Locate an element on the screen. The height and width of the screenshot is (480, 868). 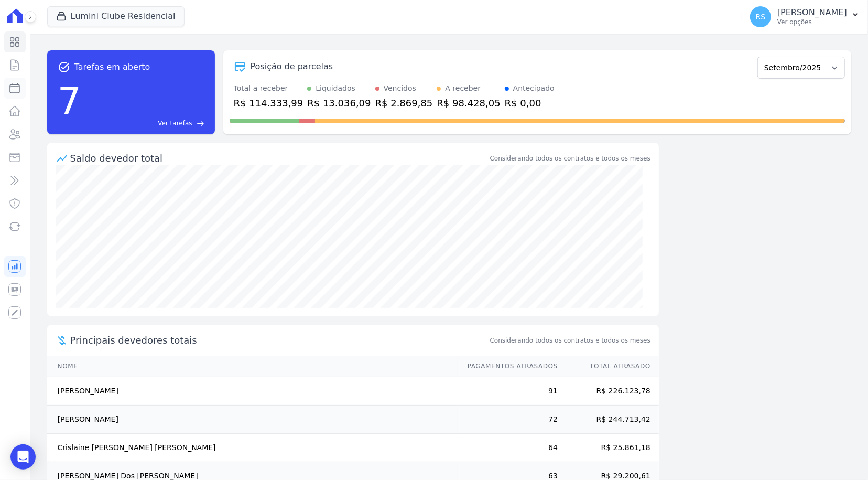
span: task_alt is located at coordinates (64, 67).